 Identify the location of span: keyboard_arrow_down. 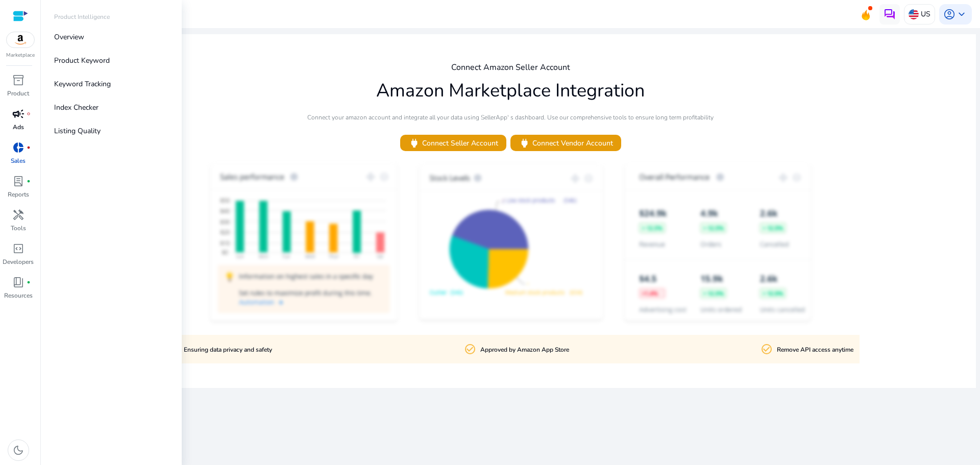
(962, 14).